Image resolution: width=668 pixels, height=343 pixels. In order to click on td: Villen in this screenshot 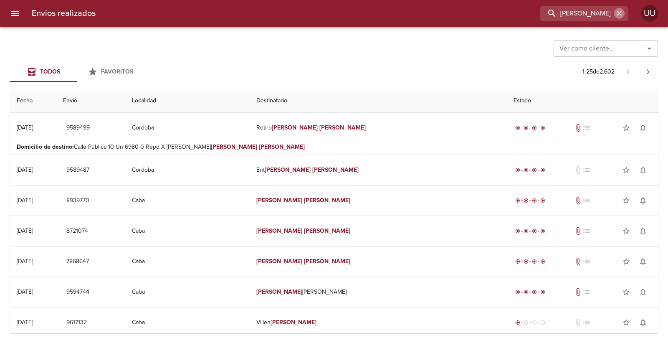, I will do `click(378, 322)`.